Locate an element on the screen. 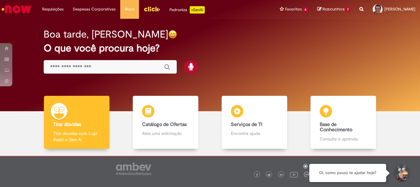 The image size is (420, 187). p: Encontre ajuda is located at coordinates (254, 133).